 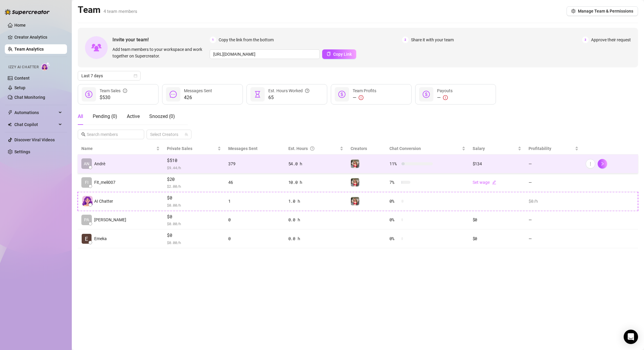 What do you see at coordinates (109, 76) in the screenshot?
I see `span: Last 7 days` at bounding box center [109, 76].